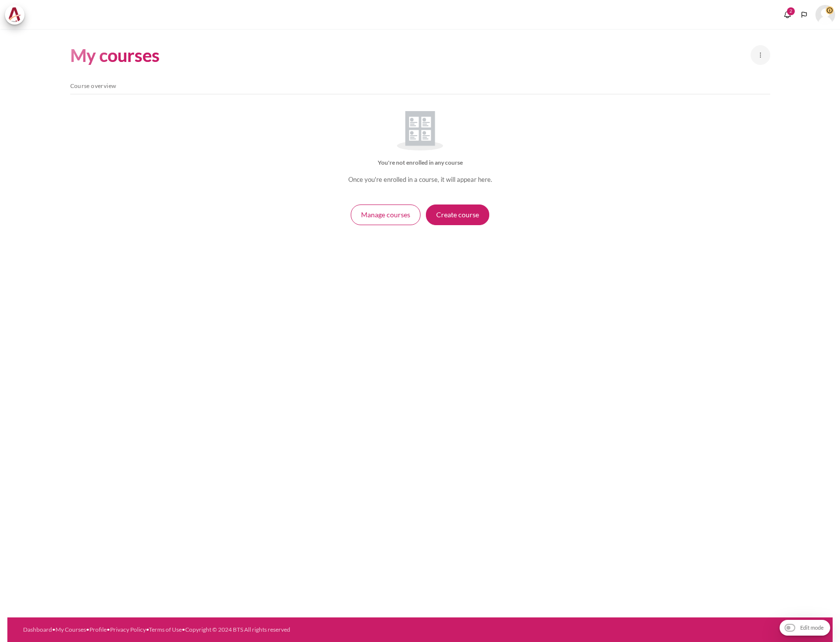  What do you see at coordinates (420, 131) in the screenshot?
I see `img: You're not enrolled in any course` at bounding box center [420, 131].